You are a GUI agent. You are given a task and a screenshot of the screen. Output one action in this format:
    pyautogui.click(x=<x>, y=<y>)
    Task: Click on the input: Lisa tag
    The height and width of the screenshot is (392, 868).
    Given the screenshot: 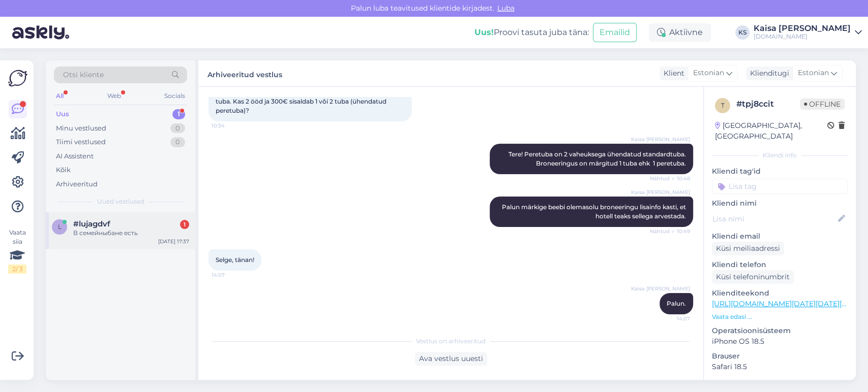 What is the action you would take?
    pyautogui.click(x=780, y=186)
    